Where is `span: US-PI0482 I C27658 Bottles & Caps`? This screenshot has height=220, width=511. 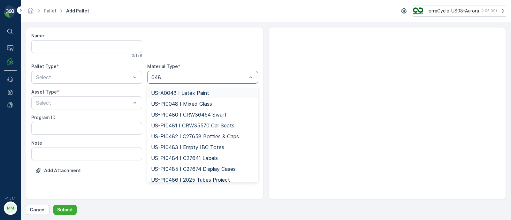
span: US-PI0482 I C27658 Bottles & Caps is located at coordinates (195, 136).